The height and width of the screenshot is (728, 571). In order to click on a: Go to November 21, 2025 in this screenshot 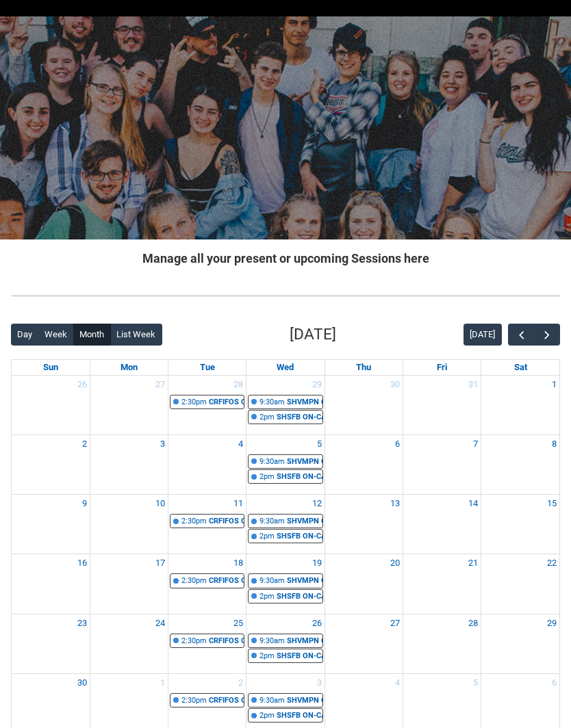, I will do `click(473, 564)`.